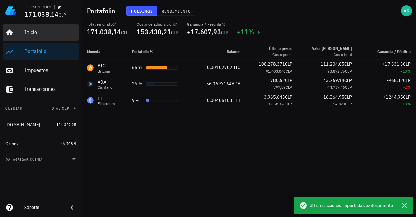 Image resolution: width=416 pixels, height=217 pixels. What do you see at coordinates (158, 24) in the screenshot?
I see `div: Costo de adquisición` at bounding box center [158, 24].